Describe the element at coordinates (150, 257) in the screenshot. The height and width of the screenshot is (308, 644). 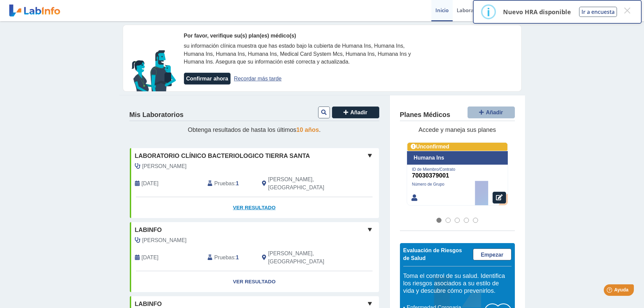
I see `span: 2021-04-30` at that location.